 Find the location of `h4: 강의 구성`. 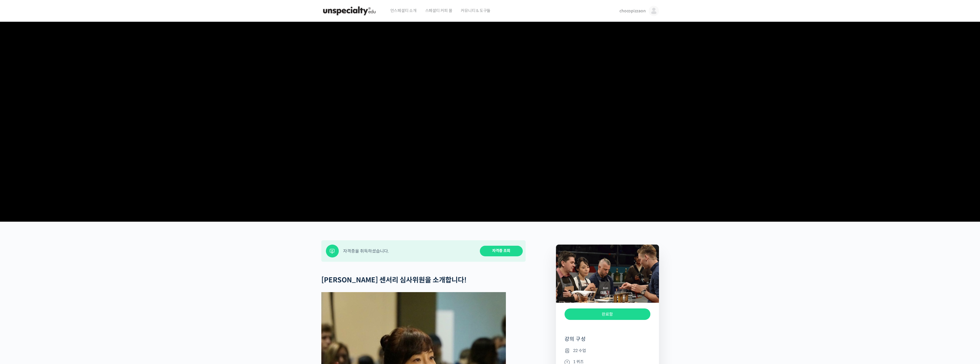

h4: 강의 구성 is located at coordinates (608, 341).